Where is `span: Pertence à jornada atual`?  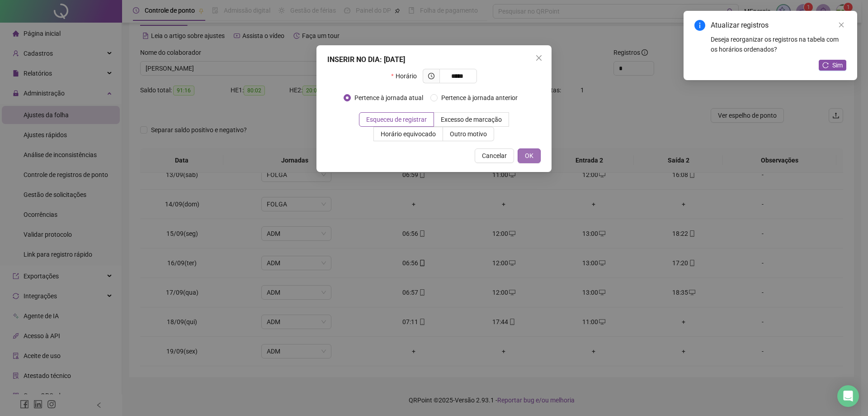
span: Pertence à jornada atual is located at coordinates (389, 98).